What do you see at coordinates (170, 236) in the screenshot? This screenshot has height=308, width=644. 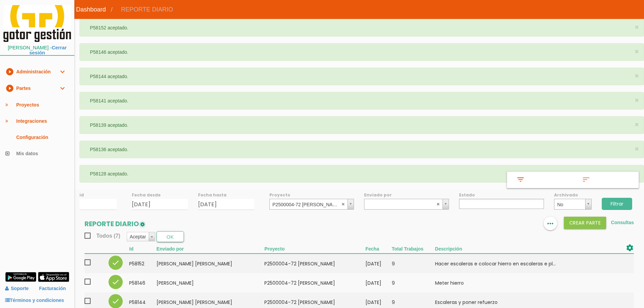 I see `button: OK` at bounding box center [170, 236].